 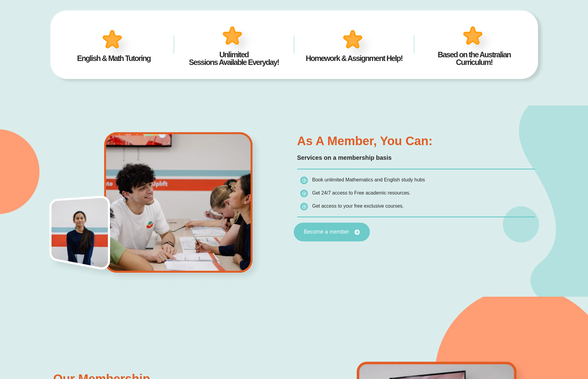 What do you see at coordinates (361, 193) in the screenshot?
I see `span: Get 24/7 access to Free academic resources.` at bounding box center [361, 193].